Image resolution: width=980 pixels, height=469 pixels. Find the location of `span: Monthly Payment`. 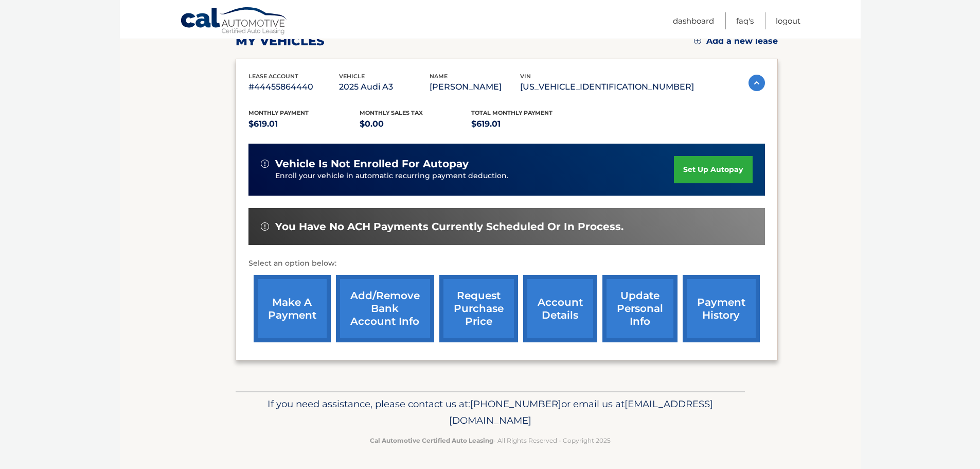

span: Monthly Payment is located at coordinates (278, 113).